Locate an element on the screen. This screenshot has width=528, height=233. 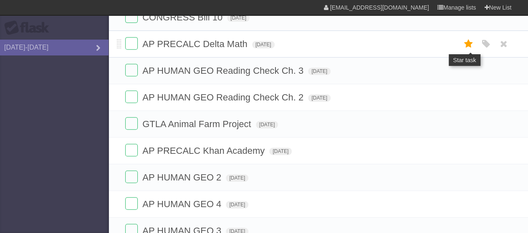
div: Flask is located at coordinates (29, 28).